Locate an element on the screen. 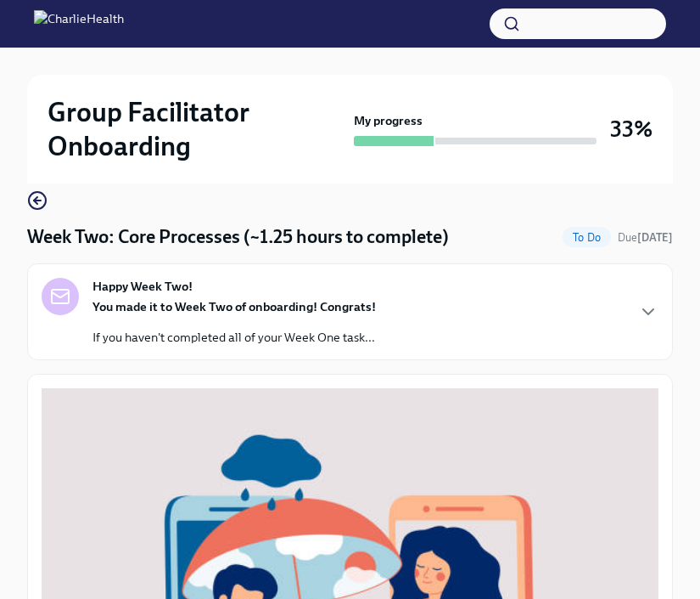 The width and height of the screenshot is (700, 599). p: If you haven't completed all of your Week One task... is located at coordinates (234, 337).